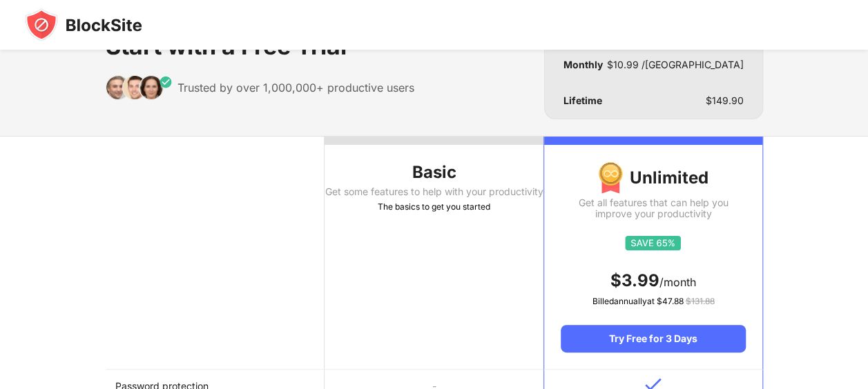 Image resolution: width=868 pixels, height=389 pixels. Describe the element at coordinates (724, 100) in the screenshot. I see `div: $ 149.90` at that location.